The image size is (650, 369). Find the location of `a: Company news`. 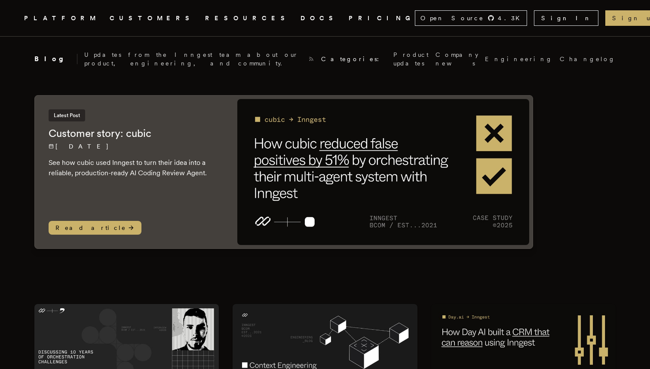

a: Company news is located at coordinates (457, 59).